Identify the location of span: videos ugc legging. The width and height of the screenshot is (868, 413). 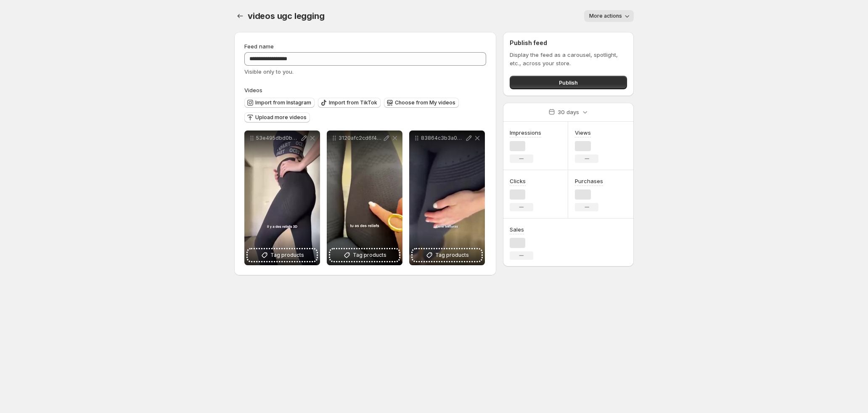
(286, 16).